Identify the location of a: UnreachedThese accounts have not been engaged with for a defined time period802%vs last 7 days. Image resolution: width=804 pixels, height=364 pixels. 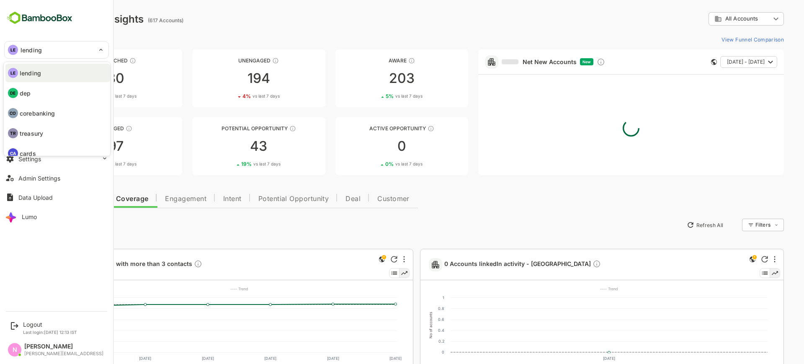
(86, 78).